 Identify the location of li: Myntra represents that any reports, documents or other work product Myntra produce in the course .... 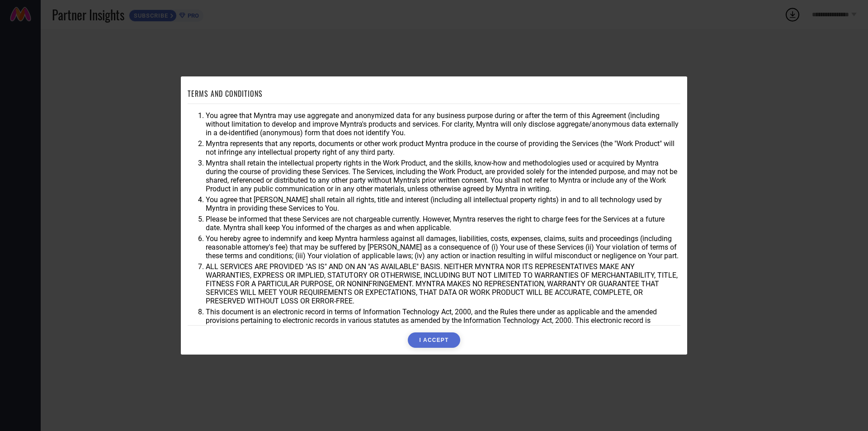
(443, 148).